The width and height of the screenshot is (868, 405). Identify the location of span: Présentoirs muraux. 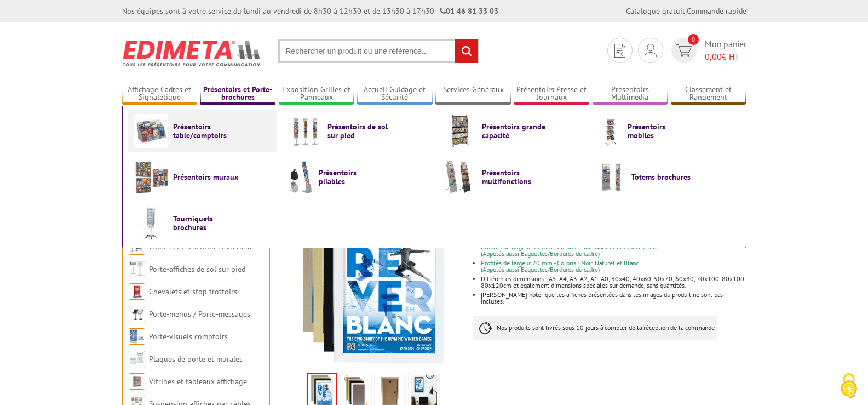
(206, 177).